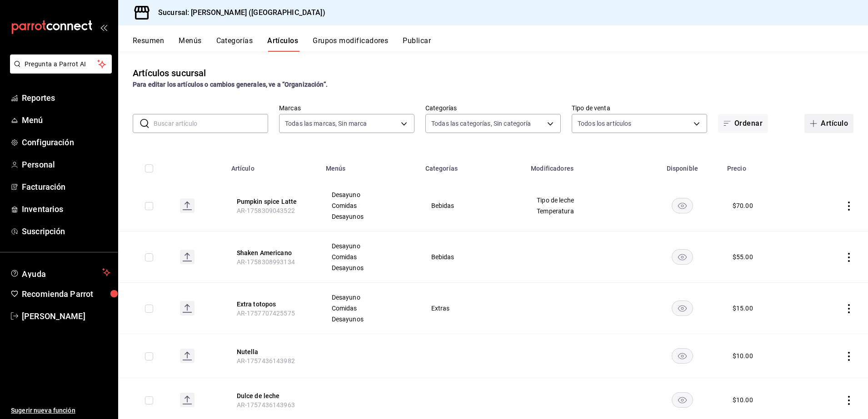 The width and height of the screenshot is (868, 419). Describe the element at coordinates (104, 27) in the screenshot. I see `button: open_drawer_menu` at that location.